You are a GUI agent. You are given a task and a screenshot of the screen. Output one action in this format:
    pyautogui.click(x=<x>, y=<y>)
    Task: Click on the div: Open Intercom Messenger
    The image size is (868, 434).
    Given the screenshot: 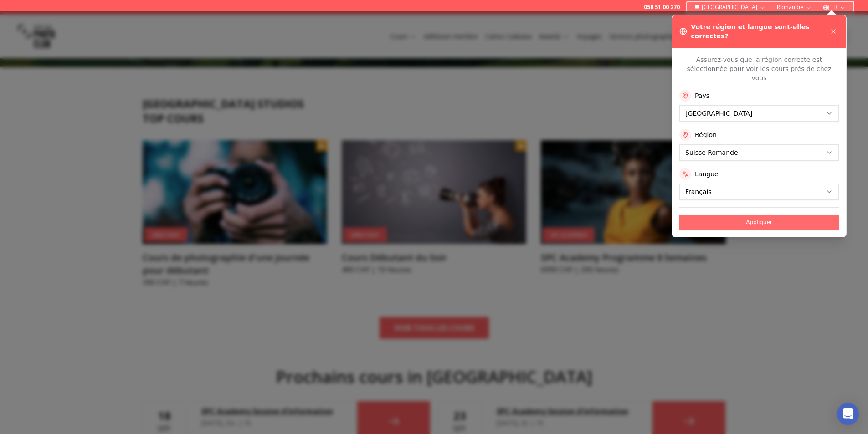 What is the action you would take?
    pyautogui.click(x=848, y=414)
    